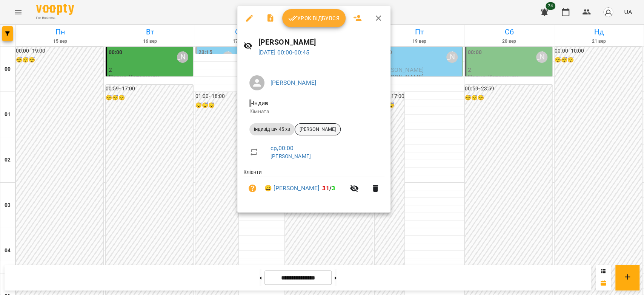  I want to click on ul: Клієнти, so click(314, 186).